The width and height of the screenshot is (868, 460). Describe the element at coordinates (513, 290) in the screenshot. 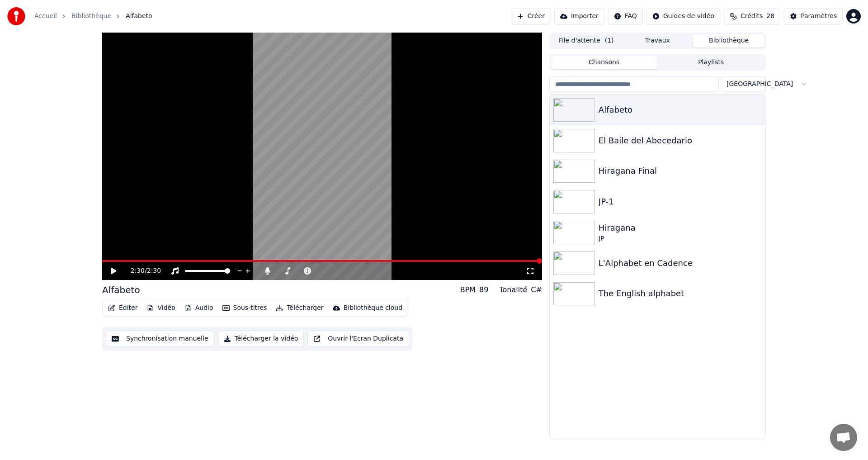

I see `div: Tonalité` at that location.